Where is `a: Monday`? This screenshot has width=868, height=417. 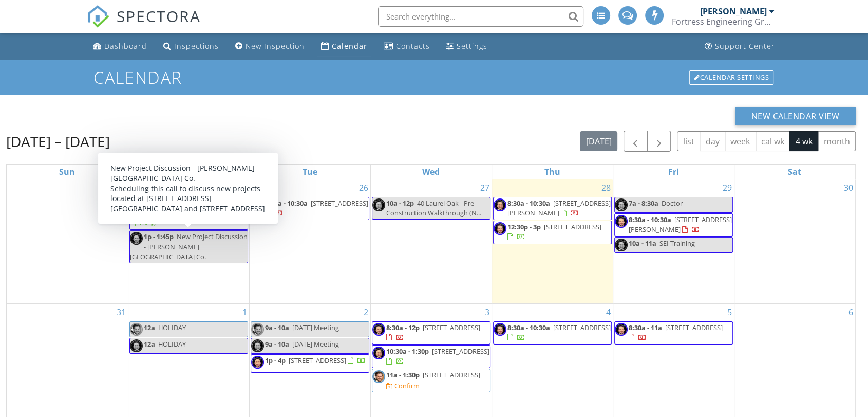 a: Monday is located at coordinates (189, 171).